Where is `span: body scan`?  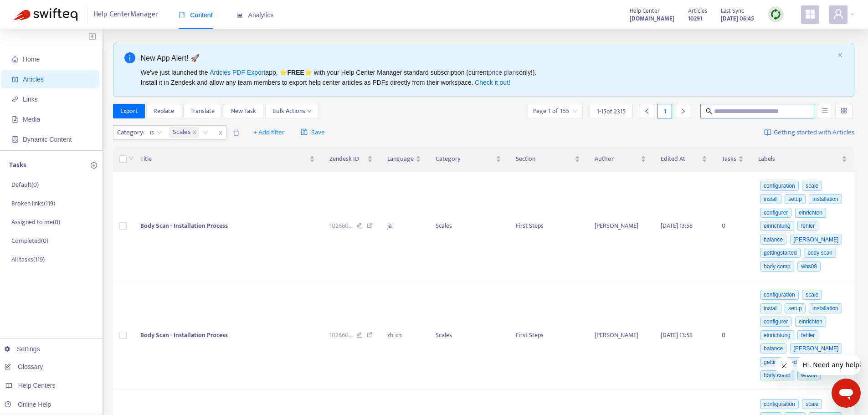 span: body scan is located at coordinates (819, 253).